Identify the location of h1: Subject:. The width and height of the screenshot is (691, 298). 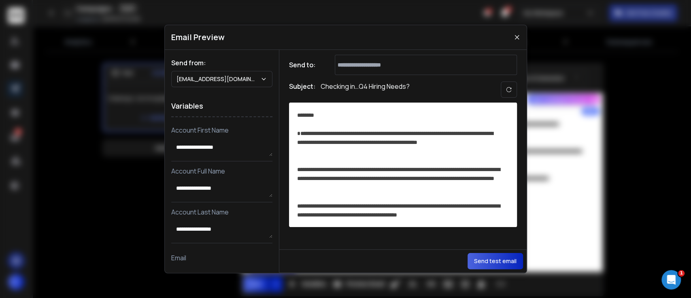
(302, 89).